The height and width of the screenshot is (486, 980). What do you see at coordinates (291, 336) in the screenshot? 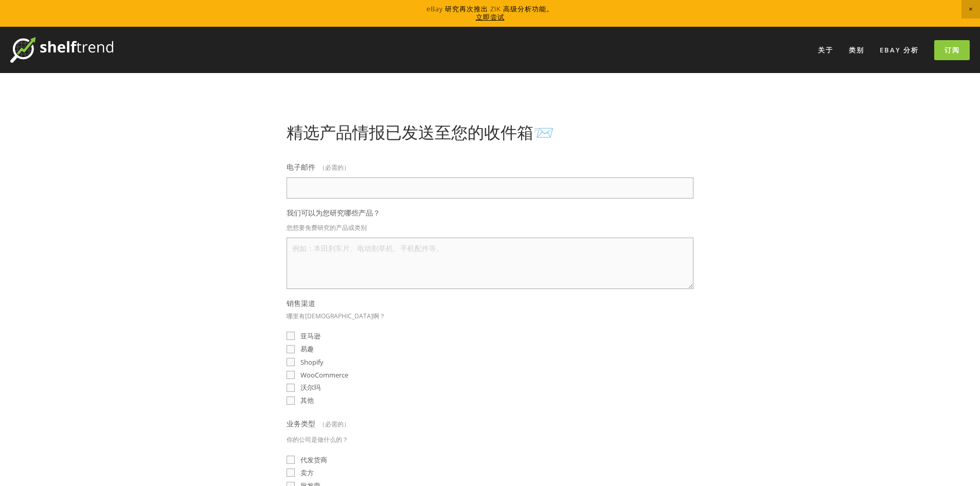
I see `input: 亚马逊` at bounding box center [291, 336].